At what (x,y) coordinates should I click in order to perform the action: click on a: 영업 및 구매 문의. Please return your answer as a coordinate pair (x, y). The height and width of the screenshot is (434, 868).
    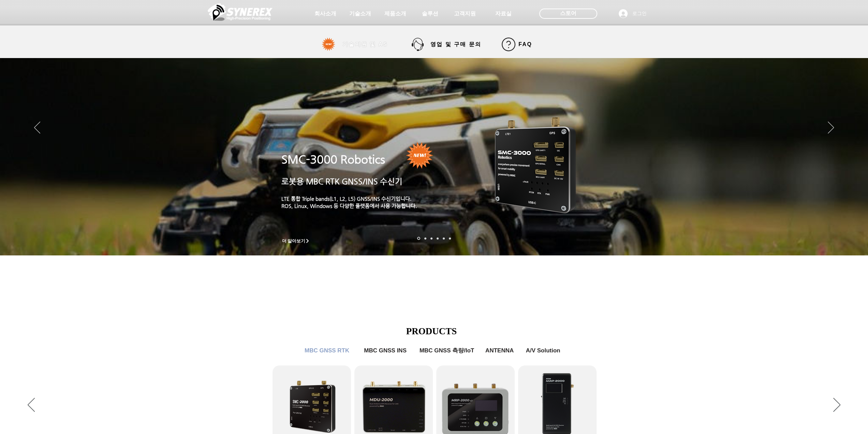
    Looking at the image, I should click on (449, 44).